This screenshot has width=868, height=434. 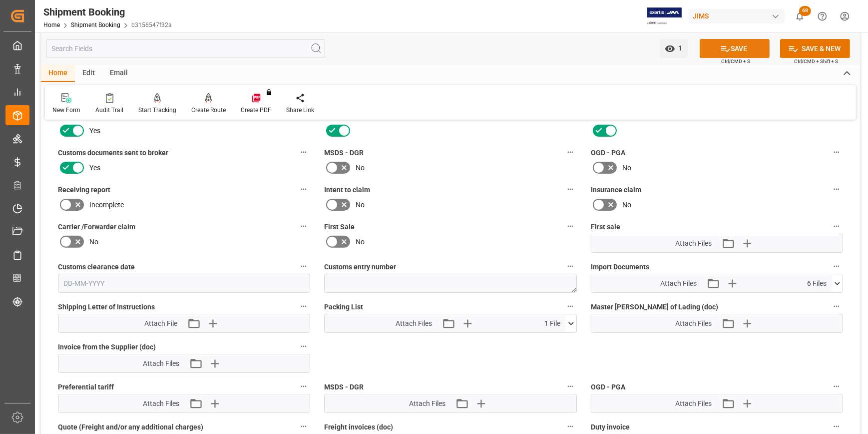 I want to click on button: SAVE, so click(x=735, y=49).